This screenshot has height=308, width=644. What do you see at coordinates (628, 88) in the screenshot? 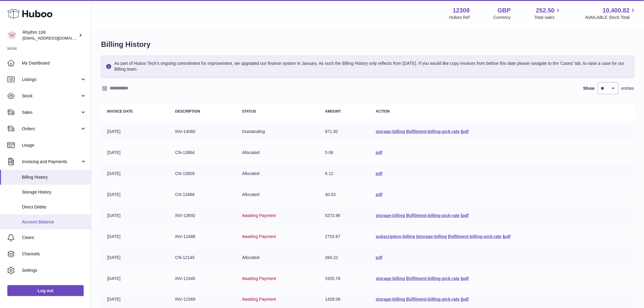
I see `span: entries` at bounding box center [628, 88].